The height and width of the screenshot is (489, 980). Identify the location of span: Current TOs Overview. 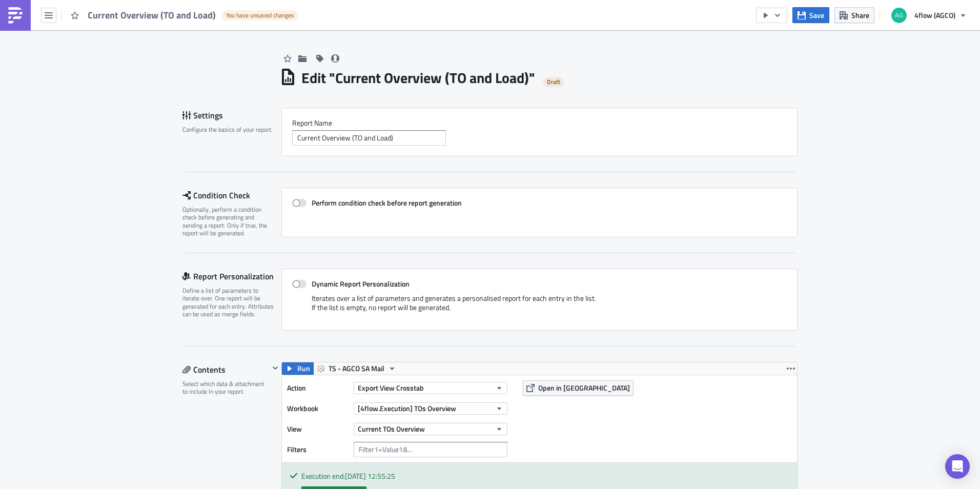
(391, 429).